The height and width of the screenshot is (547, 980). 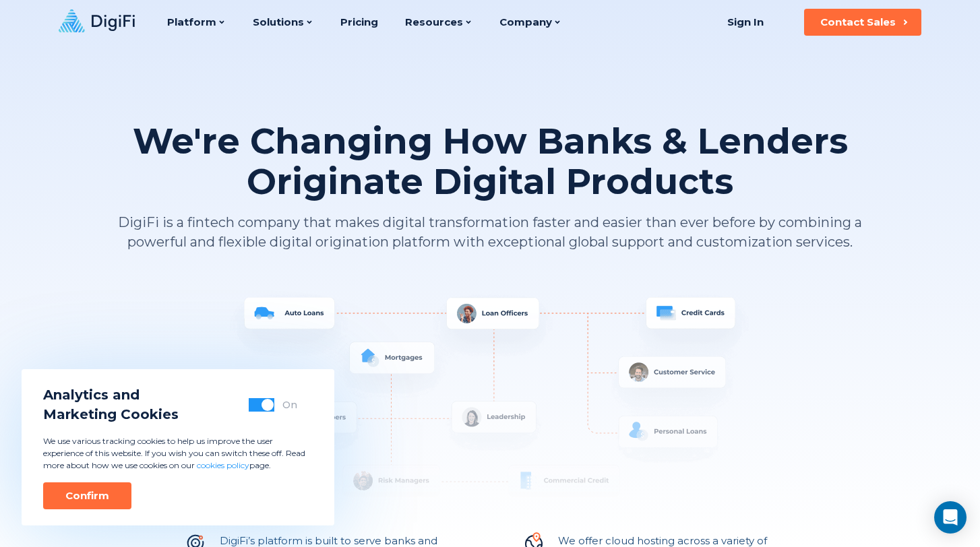 I want to click on a: cookies policy, so click(x=223, y=465).